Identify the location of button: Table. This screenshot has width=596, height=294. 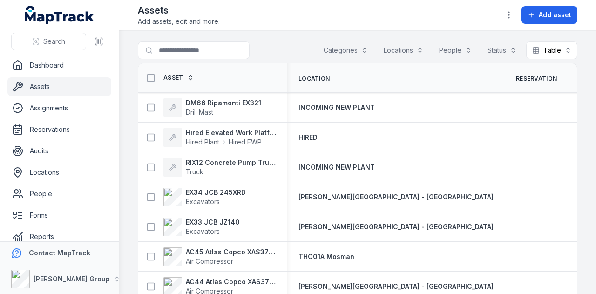
(552, 50).